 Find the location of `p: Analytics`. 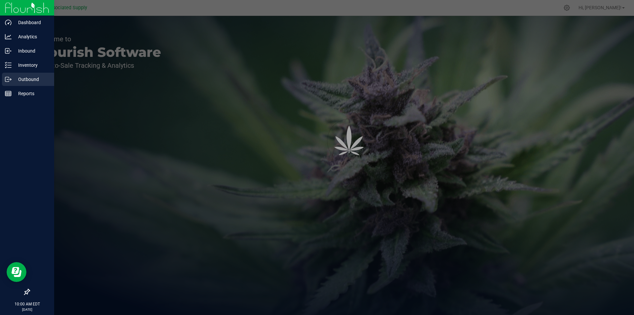

p: Analytics is located at coordinates (31, 37).